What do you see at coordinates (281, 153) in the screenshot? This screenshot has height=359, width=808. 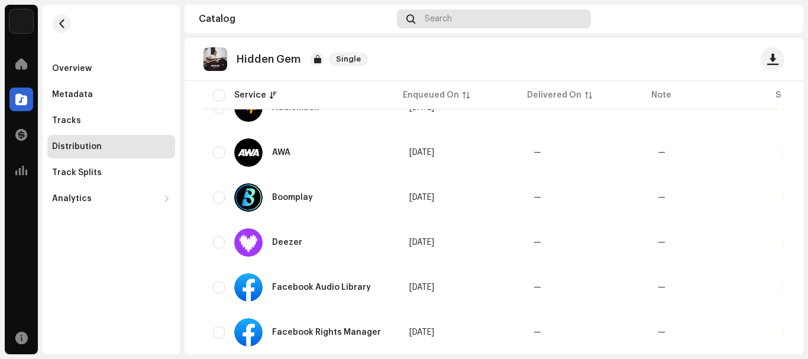 I see `div: AWA` at bounding box center [281, 153].